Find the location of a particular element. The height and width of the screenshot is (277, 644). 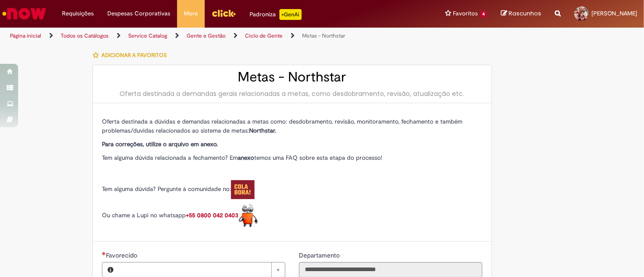

img: ServiceNow is located at coordinates (24, 14).